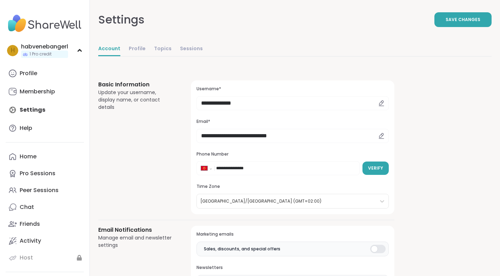 The image size is (500, 276). What do you see at coordinates (121, 20) in the screenshot?
I see `div: Settings` at bounding box center [121, 20].